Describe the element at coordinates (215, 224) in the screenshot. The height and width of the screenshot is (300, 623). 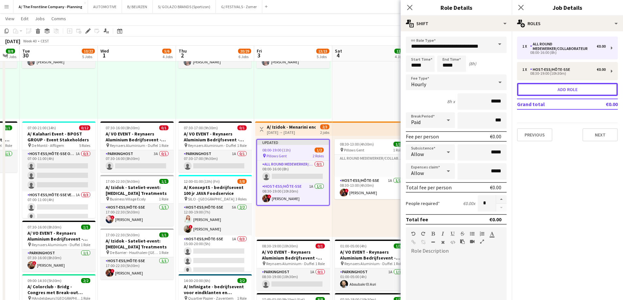
I see `div: 12:00-01:00 (13h) (Fri)5/8A/ KonseptS - bedrijfsevent 100 jr JAVA Foodservice SILO - [GEOGRAPHIC_...` at that location.